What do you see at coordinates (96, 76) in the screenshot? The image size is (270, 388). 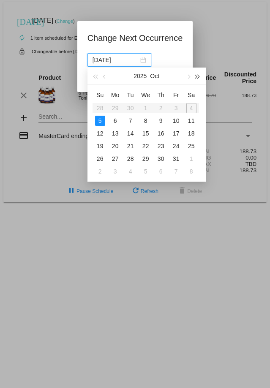 I see `button: Last year (Control + left)` at bounding box center [96, 76].